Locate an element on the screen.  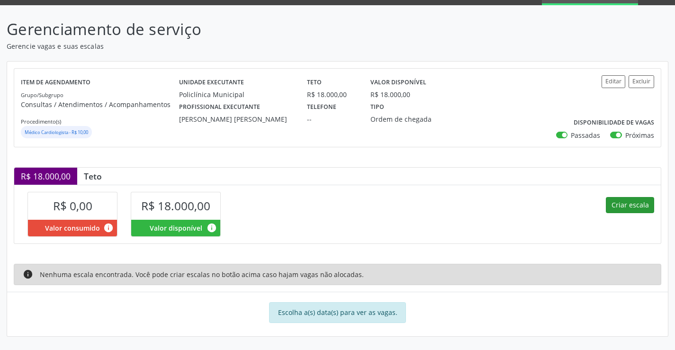
span: R$ 0,00 is located at coordinates (72, 206).